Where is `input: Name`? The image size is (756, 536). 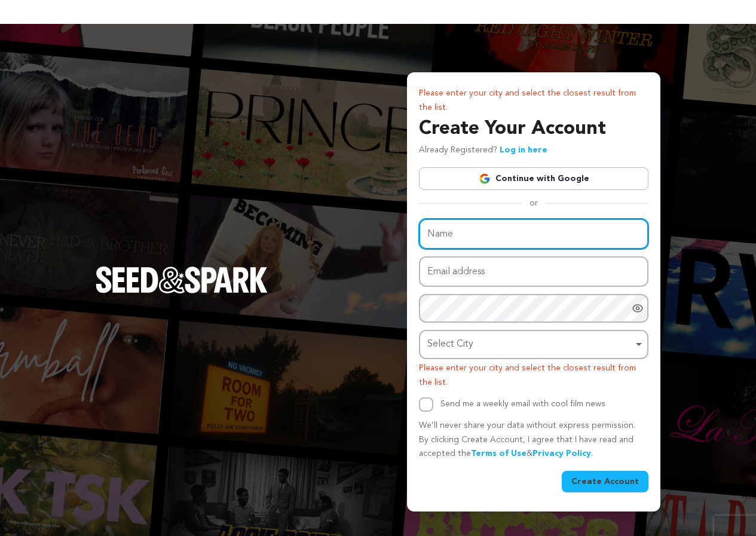 input: Name is located at coordinates (533, 234).